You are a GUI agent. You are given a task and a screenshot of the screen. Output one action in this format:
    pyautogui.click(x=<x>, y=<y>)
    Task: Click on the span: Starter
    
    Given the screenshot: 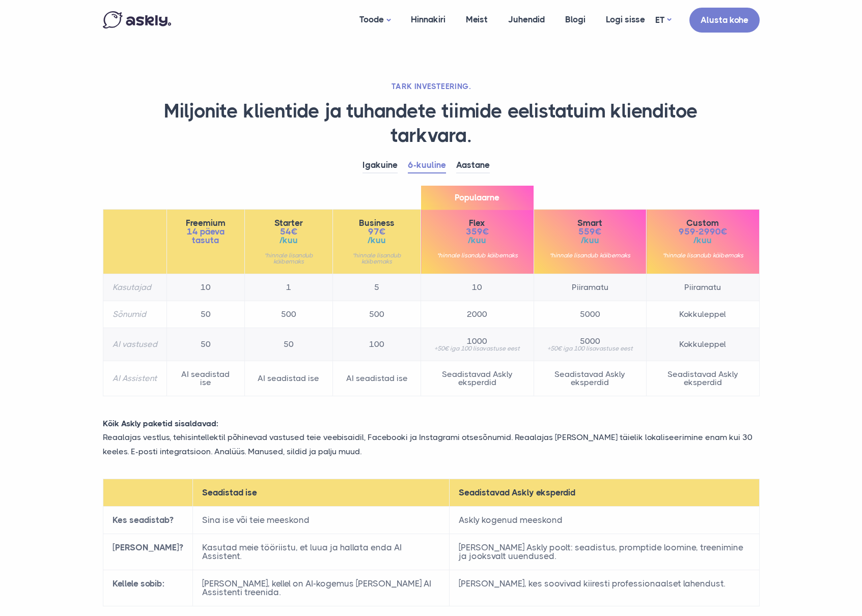 What is the action you would take?
    pyautogui.click(x=289, y=223)
    